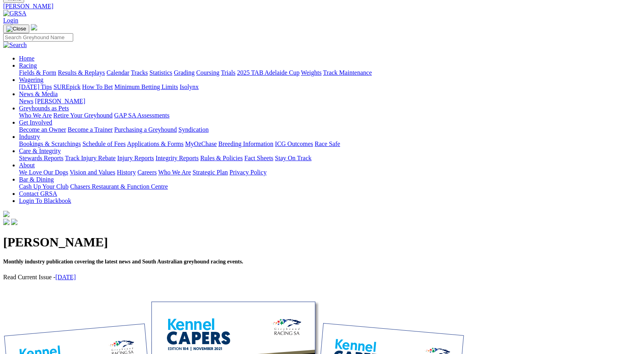  What do you see at coordinates (38, 38) in the screenshot?
I see `input: Search` at bounding box center [38, 38].